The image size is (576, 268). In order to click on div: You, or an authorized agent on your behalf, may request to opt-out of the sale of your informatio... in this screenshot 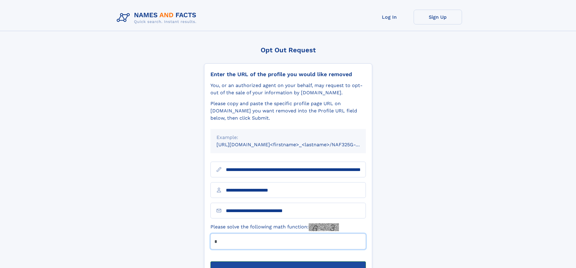, I will do `click(288, 89)`.